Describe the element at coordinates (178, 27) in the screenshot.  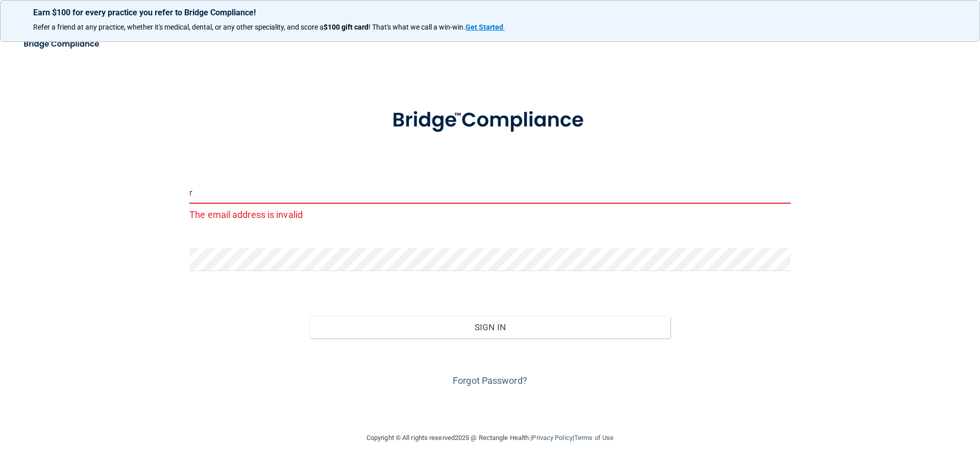
I see `span: Refer a friend at any practice, whether it's medical, dental, or any other speciality, and score a` at that location.